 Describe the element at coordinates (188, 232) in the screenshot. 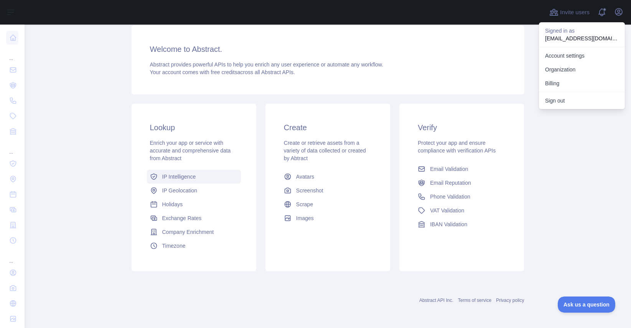

I see `span: Company Enrichment` at that location.